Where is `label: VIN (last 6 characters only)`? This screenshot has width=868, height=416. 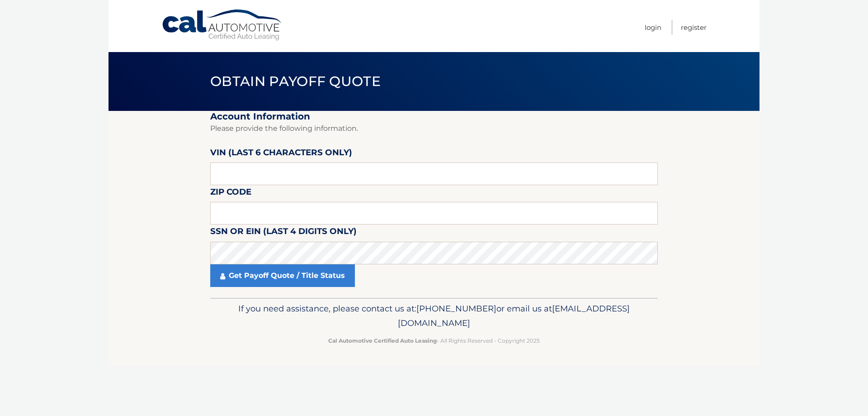 label: VIN (last 6 characters only) is located at coordinates (282, 154).